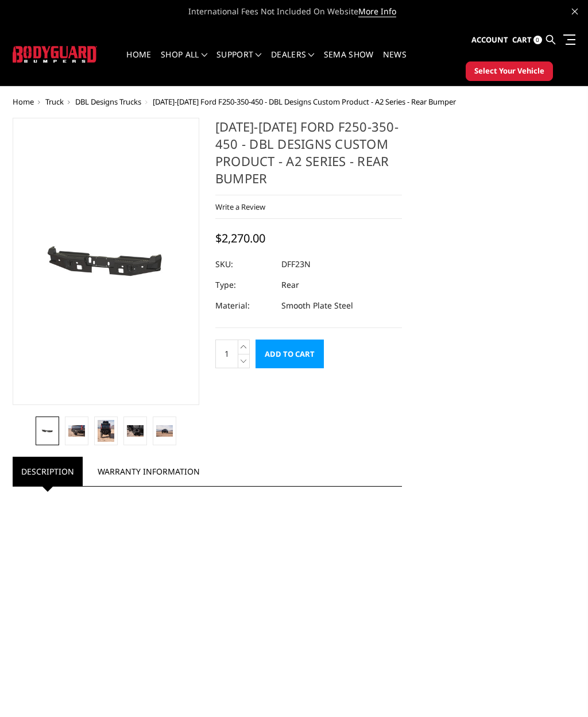 The width and height of the screenshot is (588, 717). I want to click on dd: DFF23N, so click(296, 264).